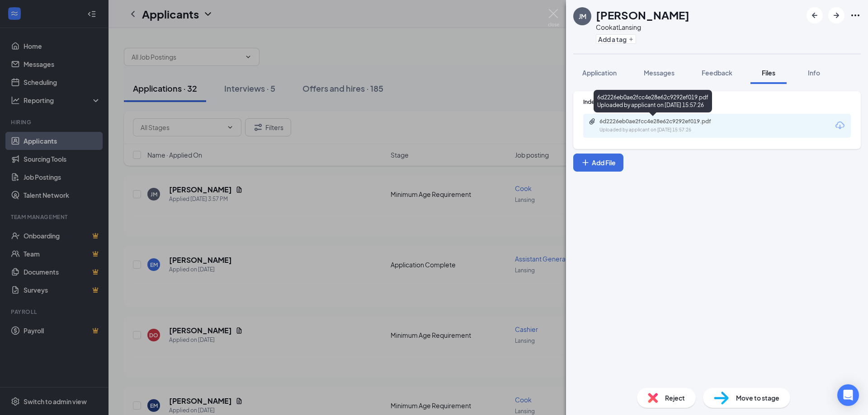 Image resolution: width=868 pixels, height=415 pixels. I want to click on span: Move to stage, so click(758, 398).